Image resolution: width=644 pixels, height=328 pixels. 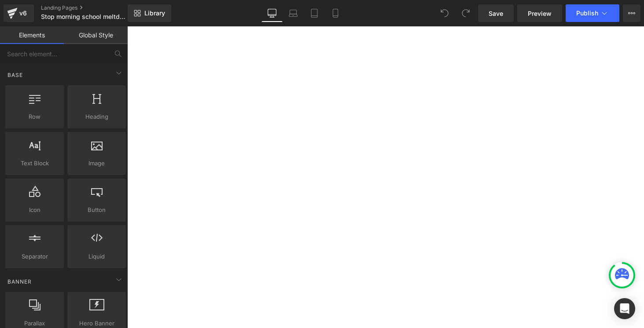 I want to click on span: Base, so click(x=15, y=75).